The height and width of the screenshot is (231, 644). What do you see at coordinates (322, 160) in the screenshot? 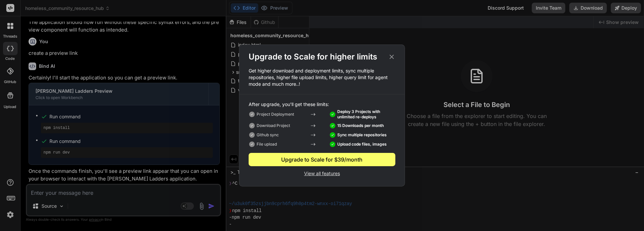
I see `div: Upgrade to Scale for $39/month` at bounding box center [322, 160].